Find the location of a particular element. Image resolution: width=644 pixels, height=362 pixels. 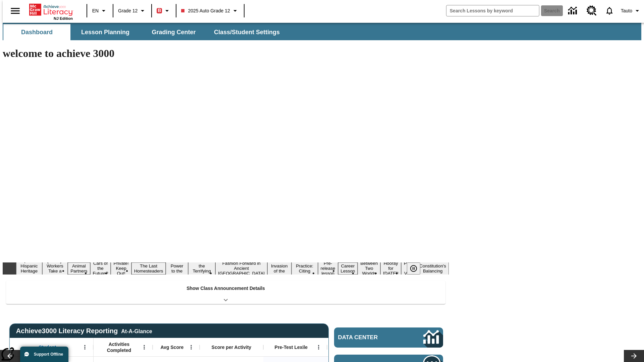

input: search field is located at coordinates (493, 11).